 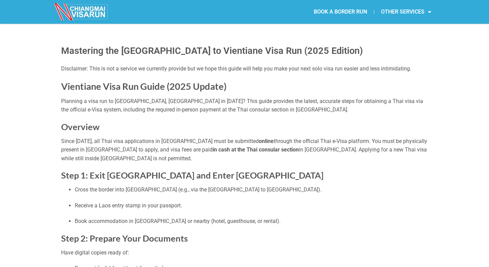 I want to click on a: BOOK A BORDER RUN, so click(x=340, y=12).